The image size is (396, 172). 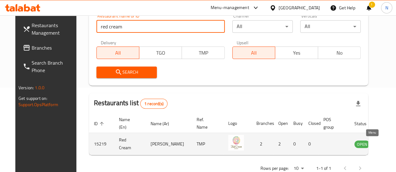 I want to click on span: Ref. Name, so click(x=206, y=124).